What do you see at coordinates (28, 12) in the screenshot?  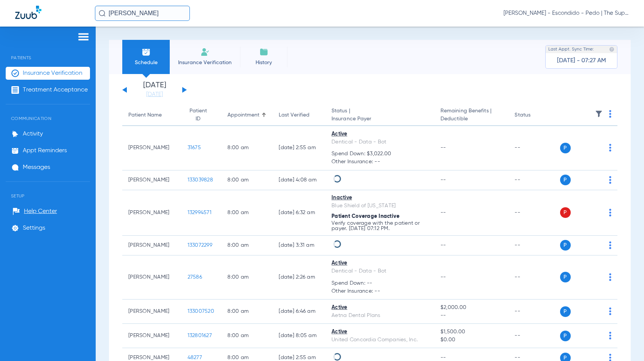 I see `img: Zuub Logo` at bounding box center [28, 12].